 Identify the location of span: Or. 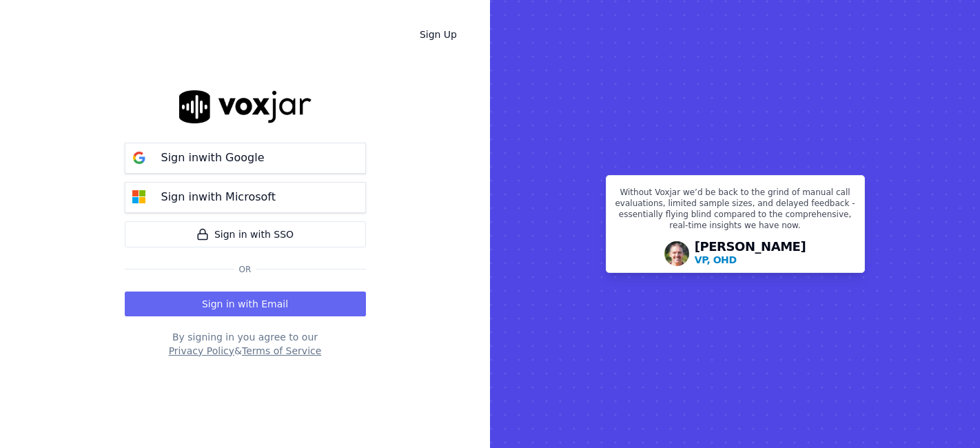
(245, 270).